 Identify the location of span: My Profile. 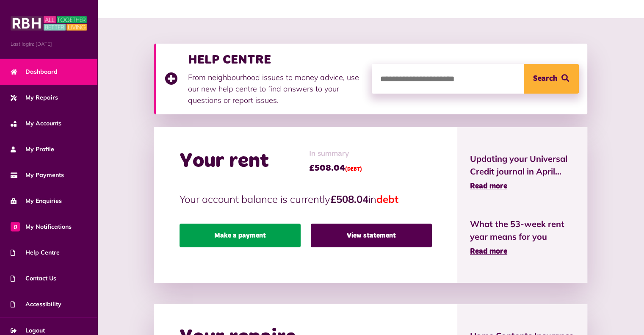
(32, 149).